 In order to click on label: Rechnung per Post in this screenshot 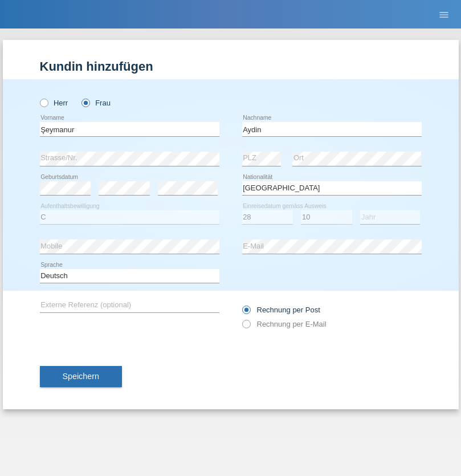, I will do `click(281, 310)`.